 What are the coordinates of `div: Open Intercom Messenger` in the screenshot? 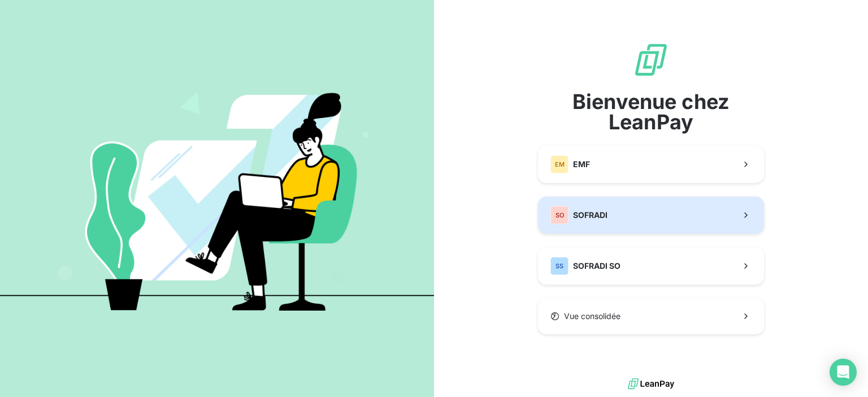 It's located at (843, 372).